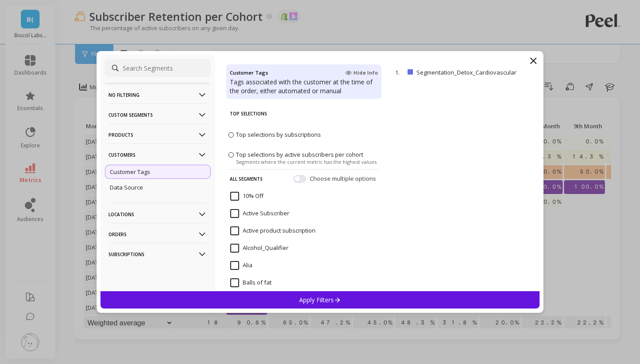  I want to click on span: Alcohol_Qualifier, so click(259, 248).